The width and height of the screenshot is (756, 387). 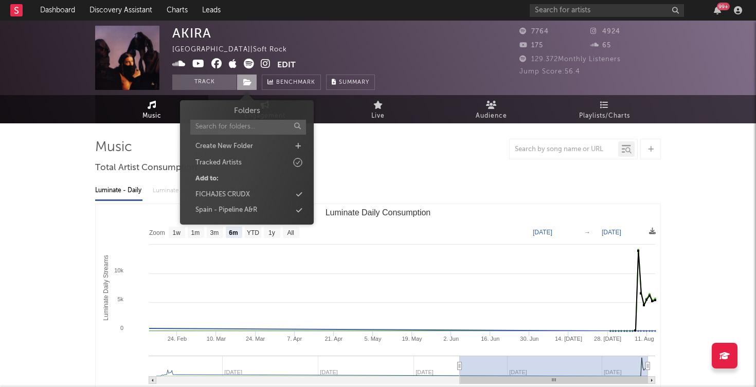 What do you see at coordinates (248, 127) in the screenshot?
I see `input: Search for folders...` at bounding box center [248, 127].